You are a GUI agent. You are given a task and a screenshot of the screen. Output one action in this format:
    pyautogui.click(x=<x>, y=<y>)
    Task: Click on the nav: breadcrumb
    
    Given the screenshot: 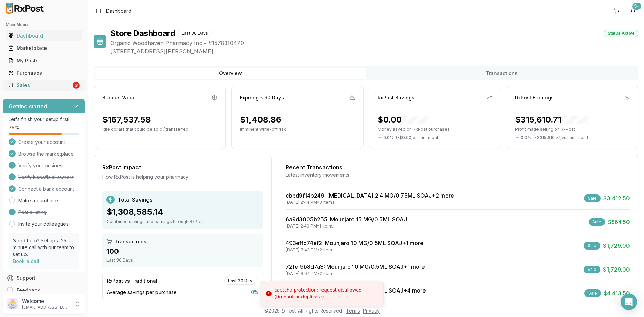 What is the action you would take?
    pyautogui.click(x=118, y=11)
    